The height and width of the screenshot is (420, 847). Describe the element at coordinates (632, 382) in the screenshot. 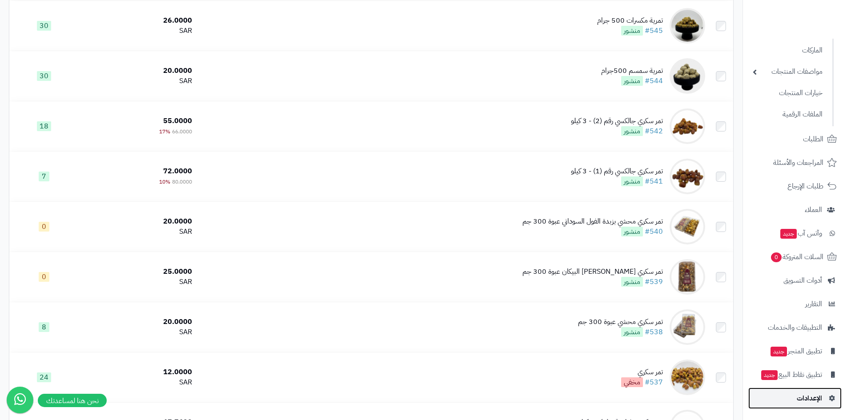

I see `span: مخفي` at that location.